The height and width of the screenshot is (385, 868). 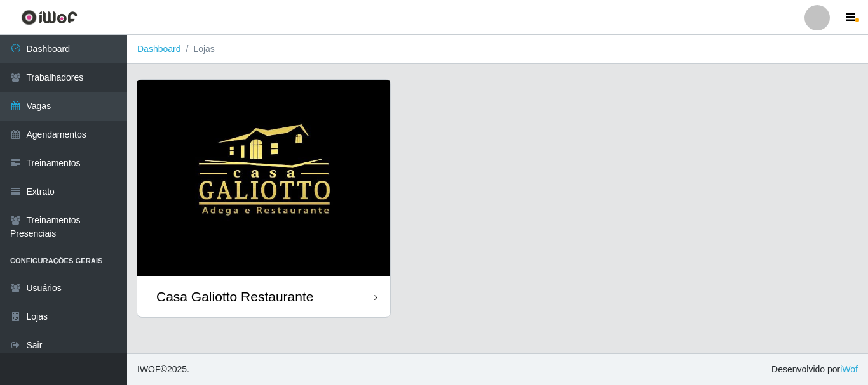 I want to click on a: Dashboard, so click(x=159, y=49).